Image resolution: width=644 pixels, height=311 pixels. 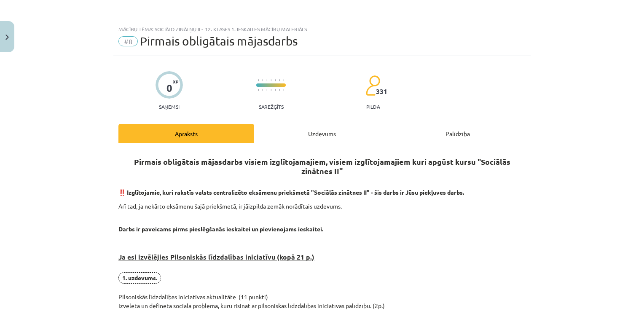 What do you see at coordinates (169, 107) in the screenshot?
I see `p: Saņemsi` at bounding box center [169, 107].